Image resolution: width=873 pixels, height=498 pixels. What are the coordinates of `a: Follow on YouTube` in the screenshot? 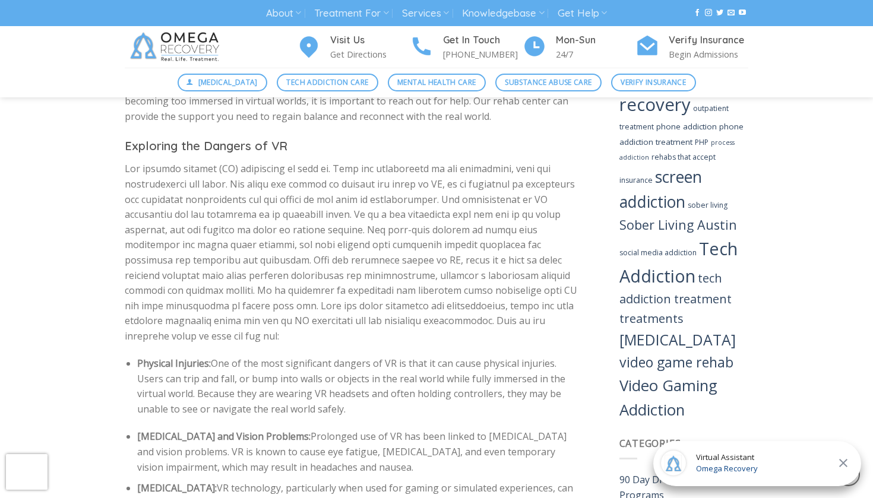 It's located at (743, 13).